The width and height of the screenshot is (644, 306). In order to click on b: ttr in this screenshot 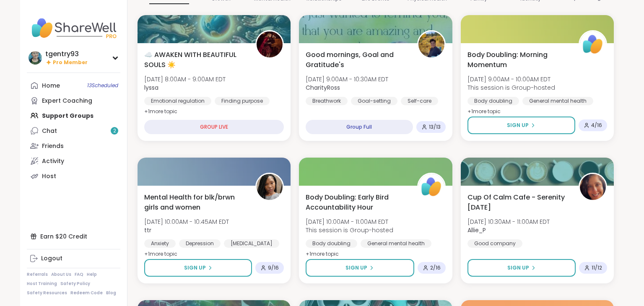, I will do `click(148, 231)`.